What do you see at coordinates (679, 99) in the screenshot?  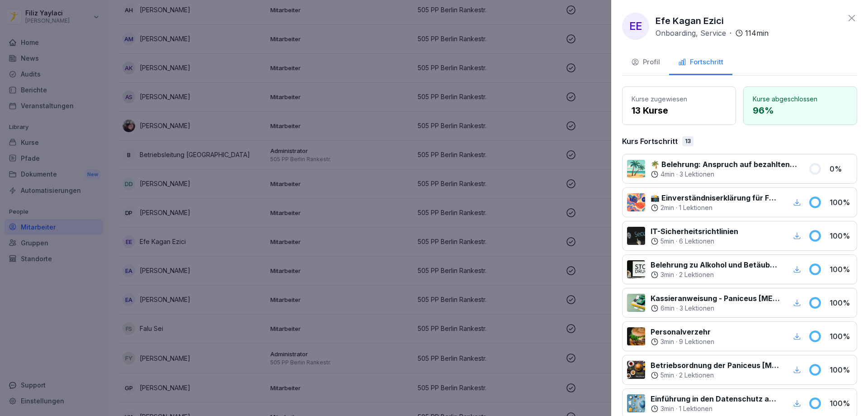 I see `p: Kurse zugewiesen` at bounding box center [679, 99].